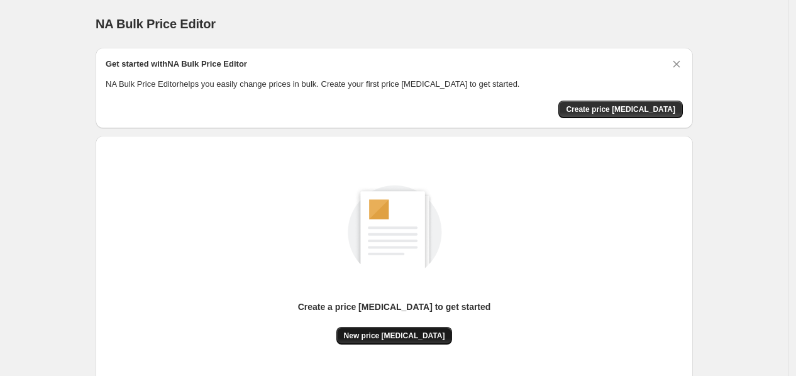 This screenshot has width=796, height=376. I want to click on button: Create price change job, so click(620, 109).